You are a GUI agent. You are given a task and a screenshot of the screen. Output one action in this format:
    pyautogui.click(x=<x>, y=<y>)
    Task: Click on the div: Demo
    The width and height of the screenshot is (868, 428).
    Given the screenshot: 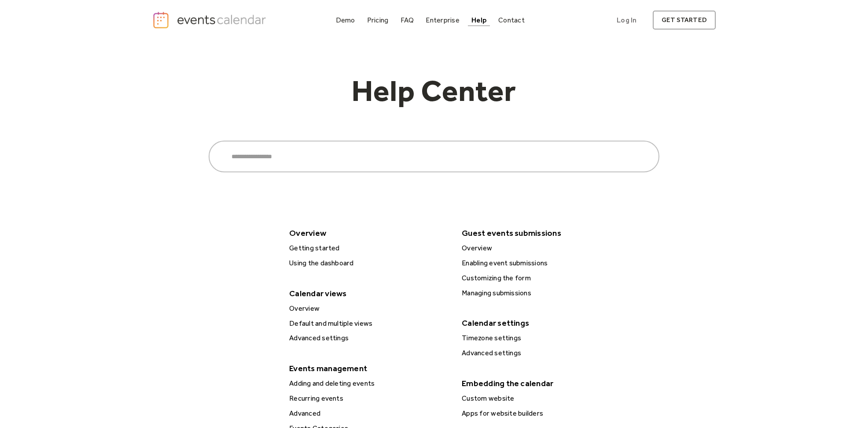 What is the action you would take?
    pyautogui.click(x=345, y=20)
    